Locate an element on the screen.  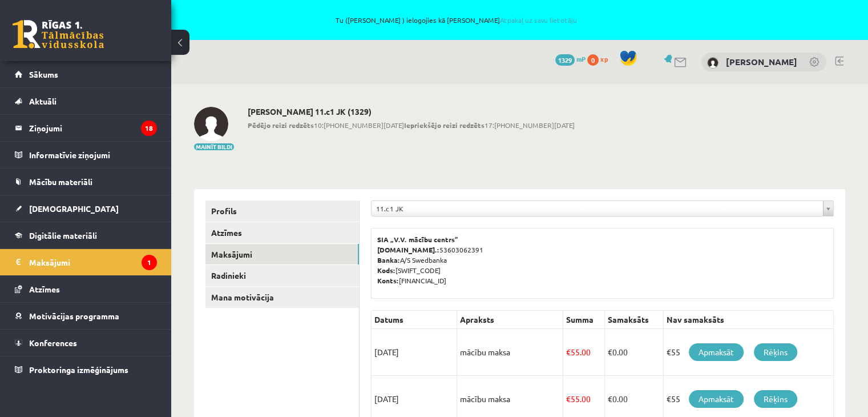
a: Radinieki is located at coordinates (282, 275).